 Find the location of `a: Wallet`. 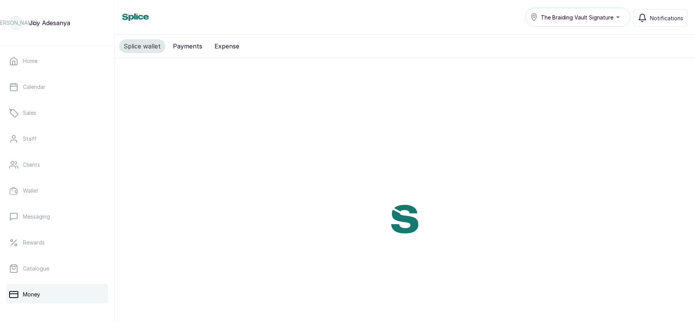

a: Wallet is located at coordinates (57, 191).